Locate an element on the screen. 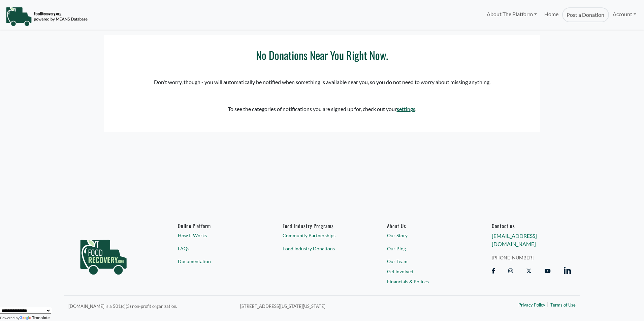  h6: Online Platform is located at coordinates (217, 226).